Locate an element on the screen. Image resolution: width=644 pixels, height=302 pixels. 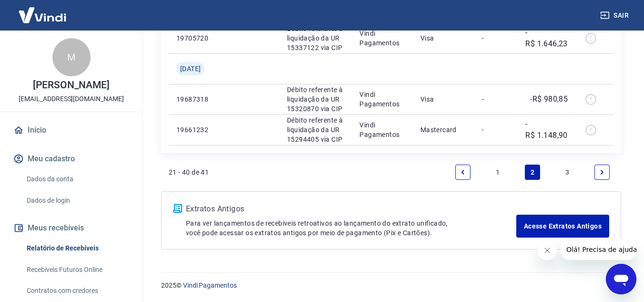
p: Débito referente à liquidação da UR 15294405 via CIP is located at coordinates (316, 130).